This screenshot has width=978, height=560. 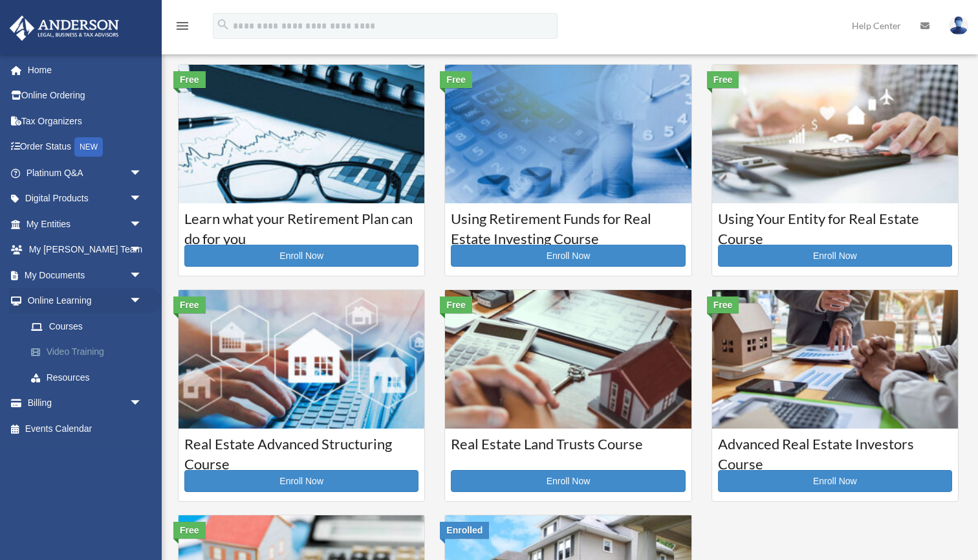 I want to click on a: Online Learningarrow_drop_down, so click(x=85, y=301).